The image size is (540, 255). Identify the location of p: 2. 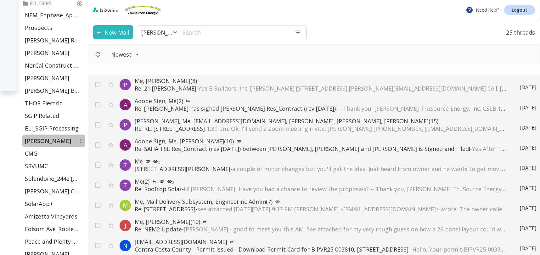
(159, 162).